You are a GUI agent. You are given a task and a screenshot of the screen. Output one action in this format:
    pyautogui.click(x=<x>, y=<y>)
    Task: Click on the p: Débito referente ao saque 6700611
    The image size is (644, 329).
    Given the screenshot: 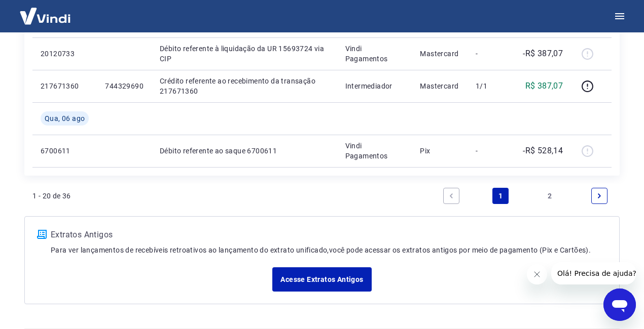 What is the action you would take?
    pyautogui.click(x=244, y=151)
    